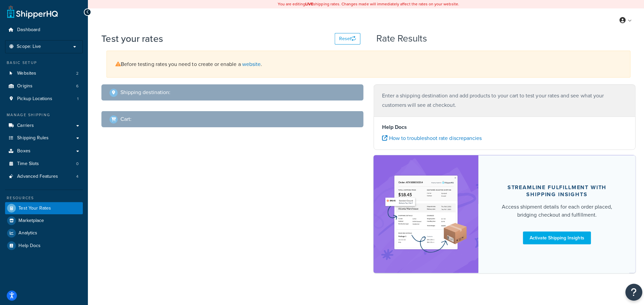  What do you see at coordinates (44, 98) in the screenshot?
I see `a: Pickup Locations1` at bounding box center [44, 98].